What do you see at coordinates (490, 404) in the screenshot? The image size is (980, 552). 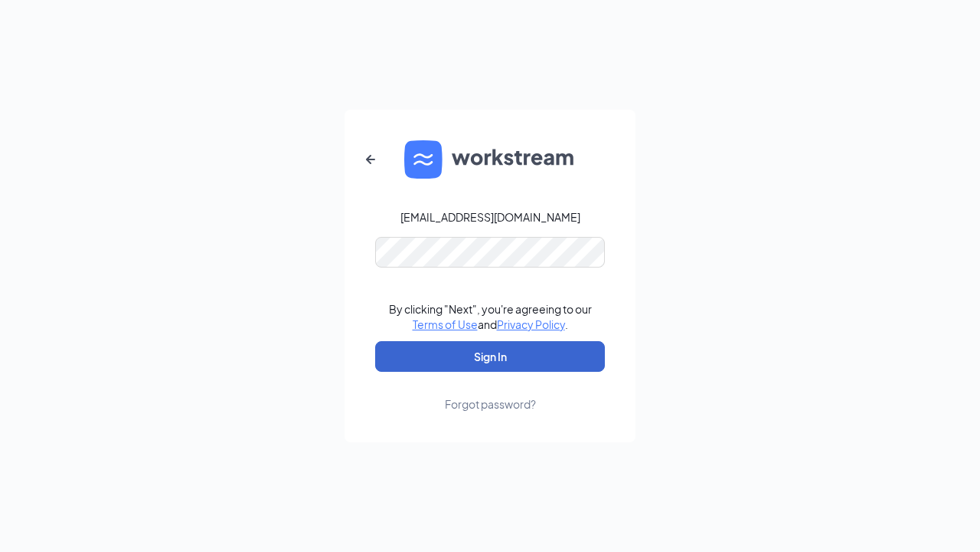 I see `div: Forgot password?` at bounding box center [490, 404].